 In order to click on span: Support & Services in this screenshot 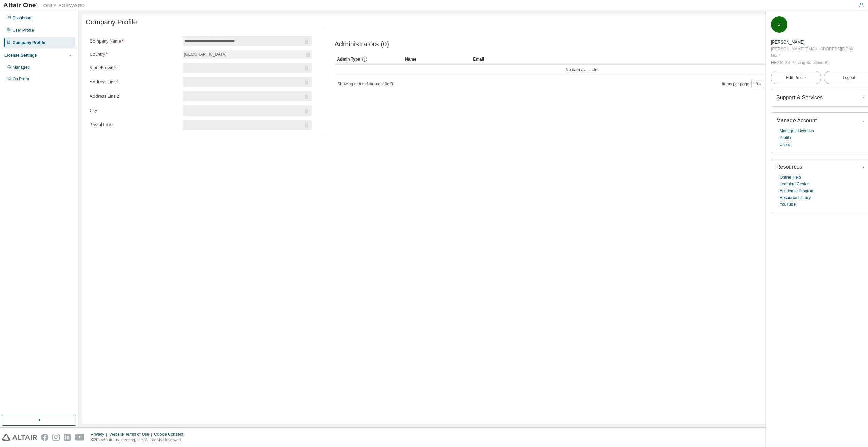, I will do `click(799, 97)`.